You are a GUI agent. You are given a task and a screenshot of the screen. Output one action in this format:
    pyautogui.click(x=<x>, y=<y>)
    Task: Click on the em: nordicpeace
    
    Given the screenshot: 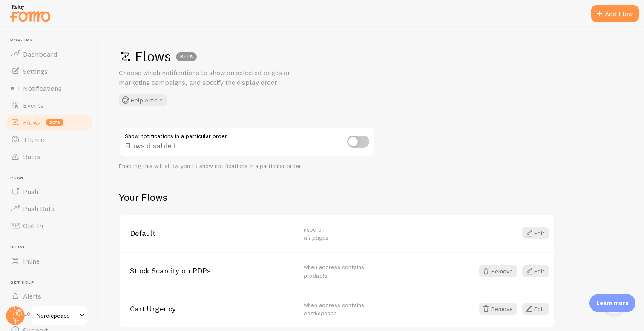 What is the action you would take?
    pyautogui.click(x=320, y=313)
    